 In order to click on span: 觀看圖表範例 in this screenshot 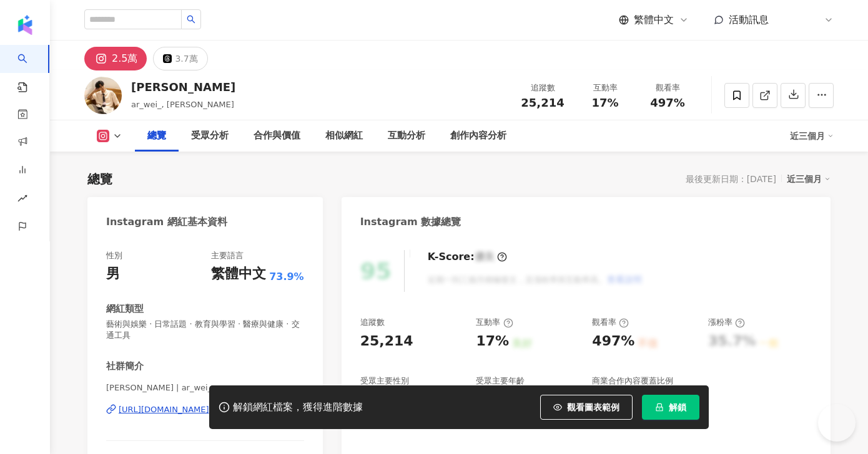, I will do `click(593, 408)`.